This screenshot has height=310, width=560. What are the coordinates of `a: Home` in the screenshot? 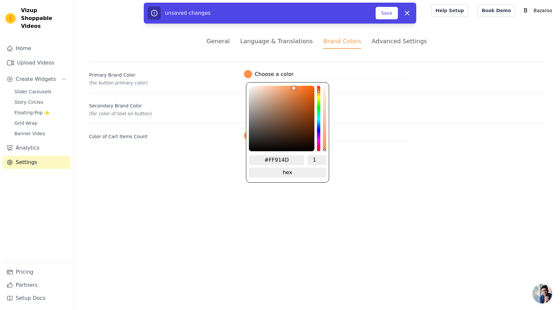 It's located at (36, 48).